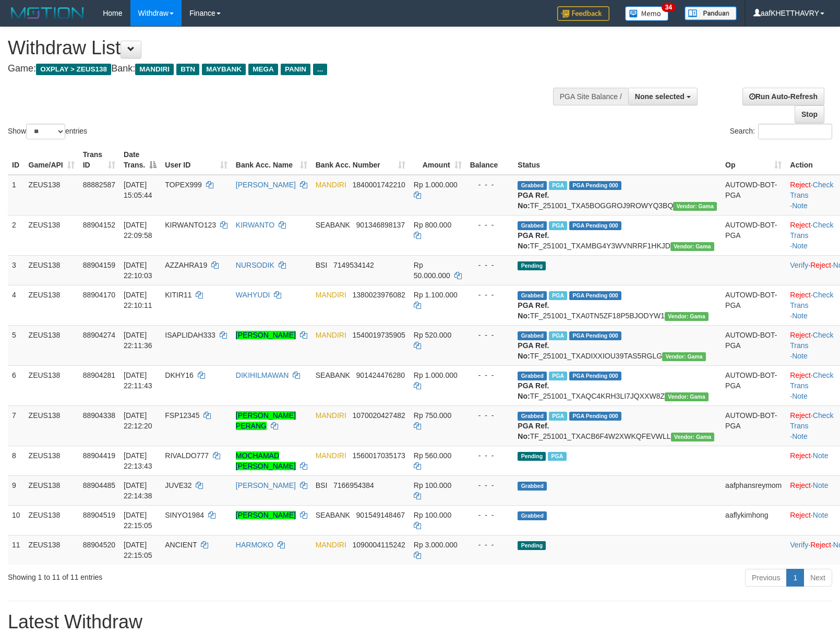  I want to click on td: 5, so click(16, 345).